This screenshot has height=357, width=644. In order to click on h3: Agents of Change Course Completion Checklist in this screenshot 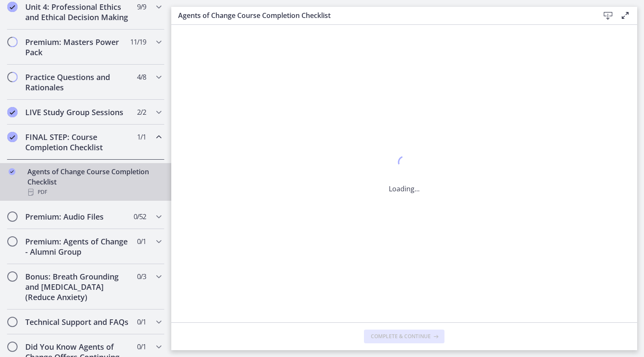, I will do `click(382, 15)`.